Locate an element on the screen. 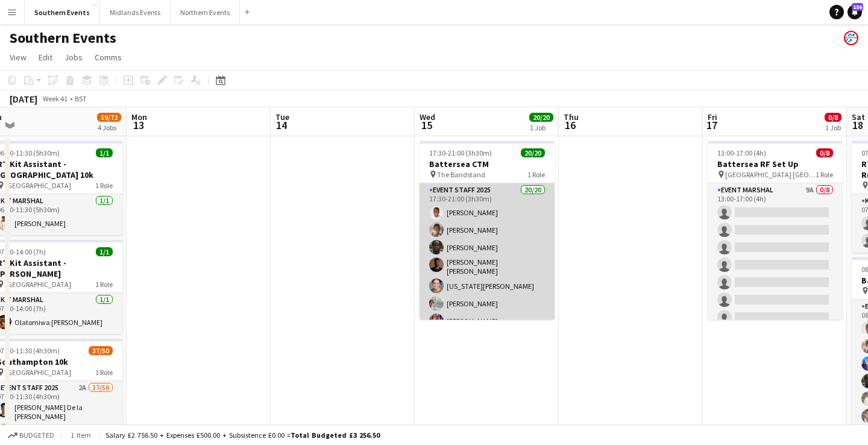 Image resolution: width=868 pixels, height=445 pixels. span: Budgeted is located at coordinates (37, 435).